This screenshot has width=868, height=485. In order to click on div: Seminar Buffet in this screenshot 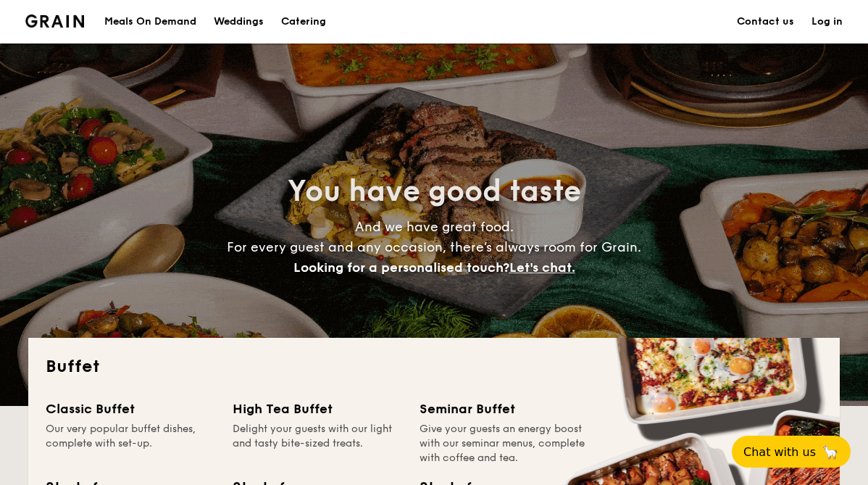, I will do `click(505, 409)`.